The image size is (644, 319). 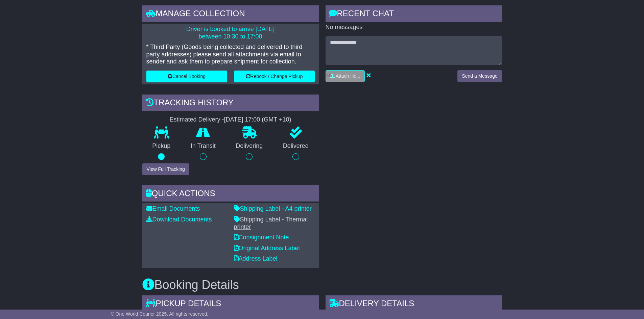 What do you see at coordinates (273, 209) in the screenshot?
I see `a: Shipping Label - A4 printer` at bounding box center [273, 209].